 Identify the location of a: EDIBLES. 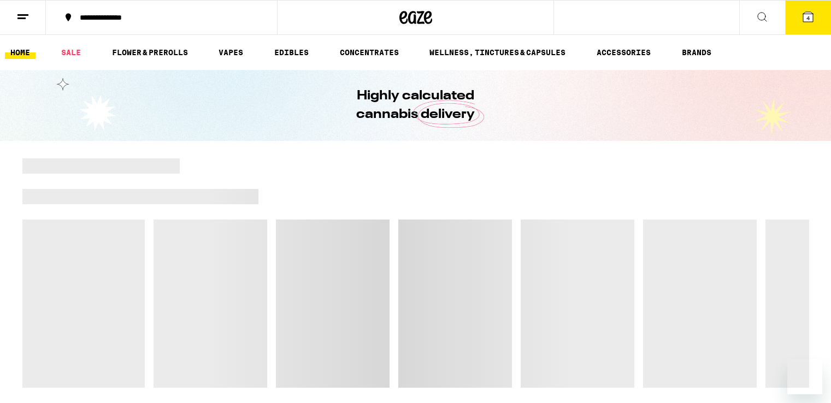
(291, 52).